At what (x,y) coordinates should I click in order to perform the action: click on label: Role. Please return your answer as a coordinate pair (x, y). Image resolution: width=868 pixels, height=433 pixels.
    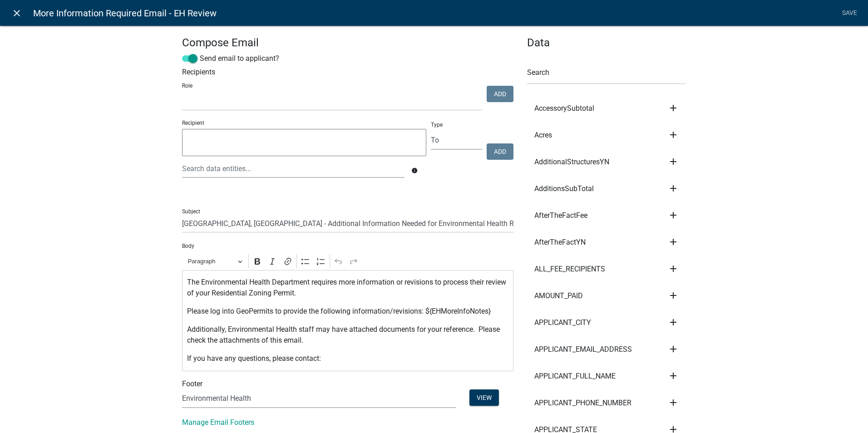
    Looking at the image, I should click on (187, 86).